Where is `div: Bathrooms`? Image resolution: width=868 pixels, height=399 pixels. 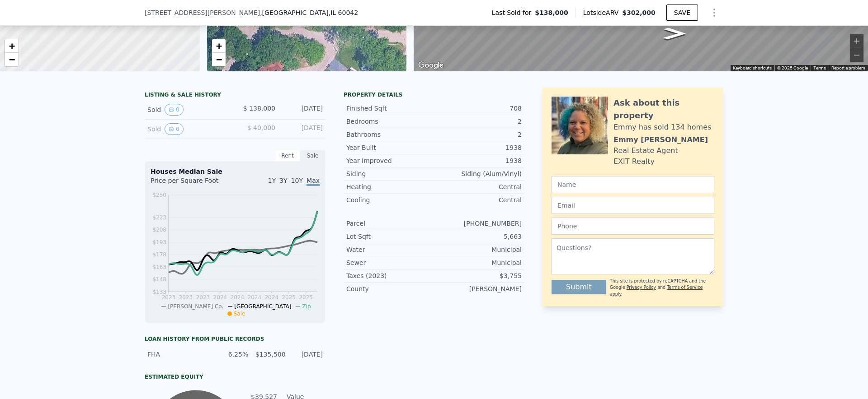
div: Bathrooms is located at coordinates (390, 134).